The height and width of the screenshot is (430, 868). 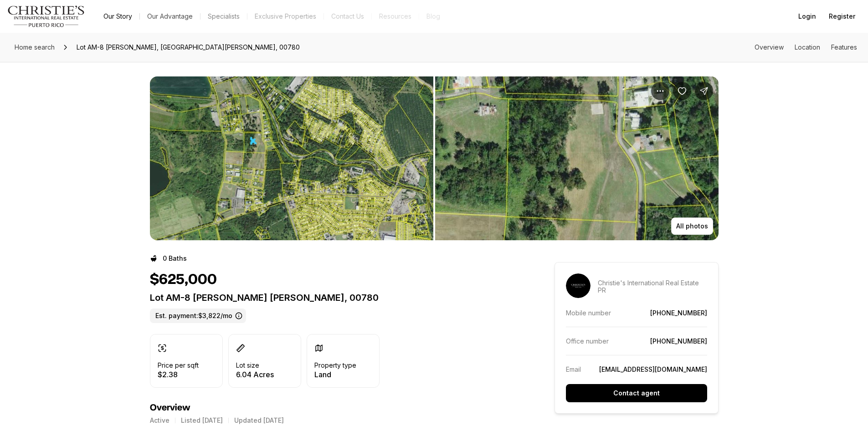 I want to click on p: Price per sqft, so click(x=178, y=366).